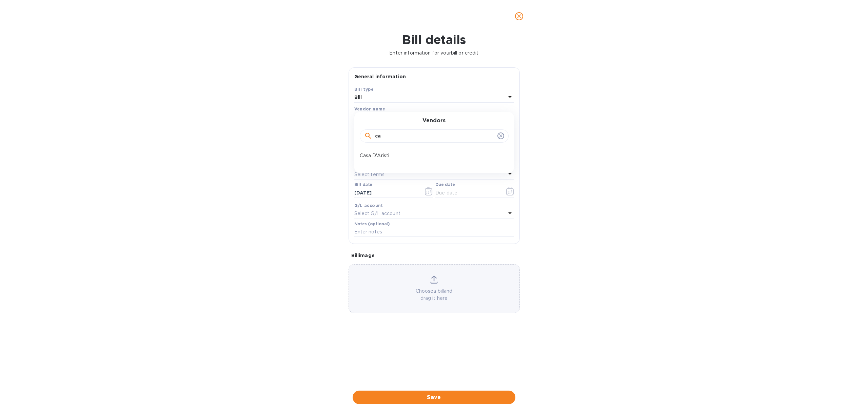  Describe the element at coordinates (369, 205) in the screenshot. I see `b: G/L account` at that location.